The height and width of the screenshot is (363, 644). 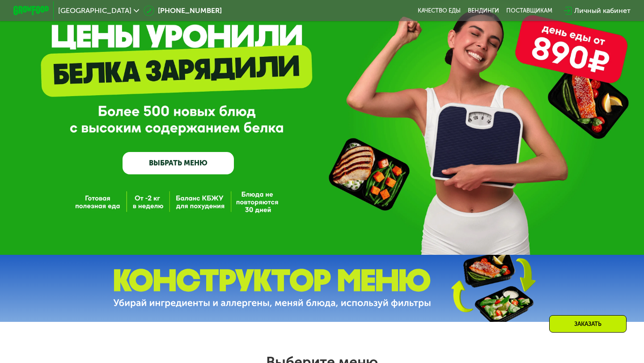 I want to click on div: Заказать, so click(x=588, y=324).